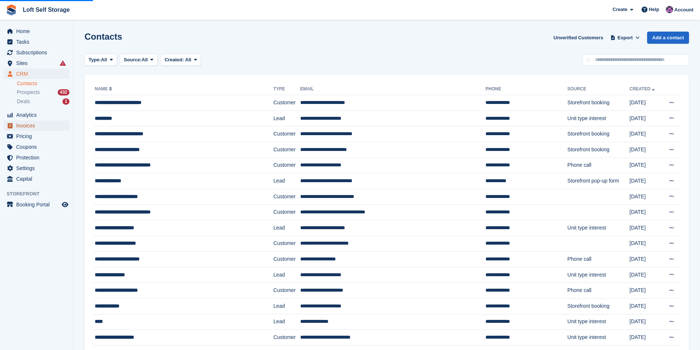 The height and width of the screenshot is (350, 700). I want to click on span: Protection, so click(38, 158).